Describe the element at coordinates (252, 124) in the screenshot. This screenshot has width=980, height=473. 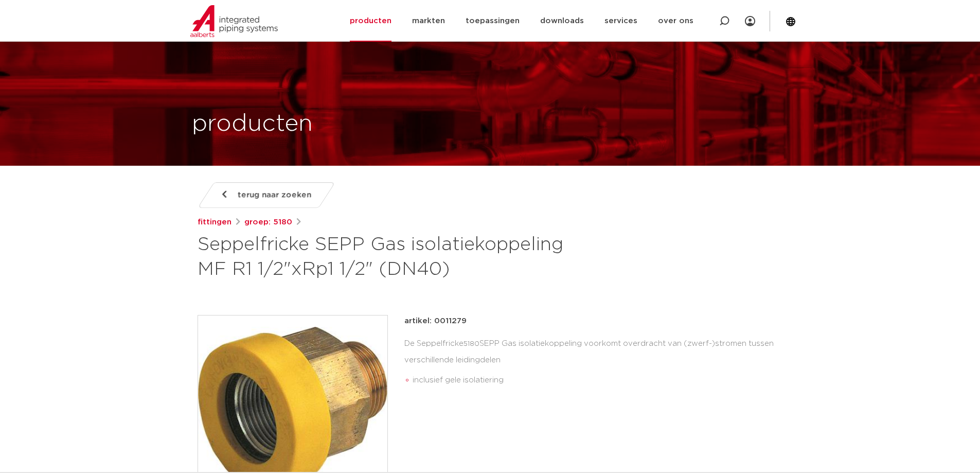
I see `h1: producten` at that location.